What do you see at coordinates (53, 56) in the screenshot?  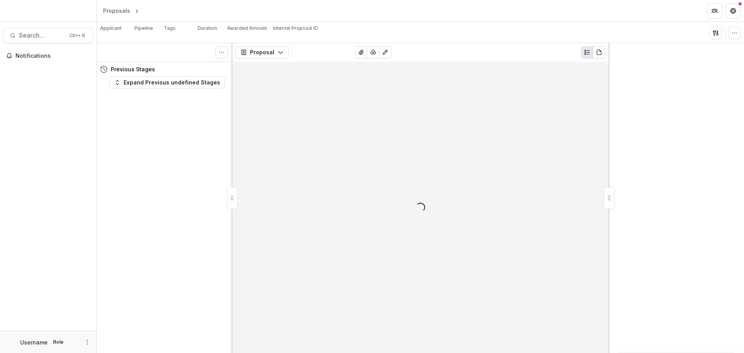 I see `span: Notifications` at bounding box center [53, 56].